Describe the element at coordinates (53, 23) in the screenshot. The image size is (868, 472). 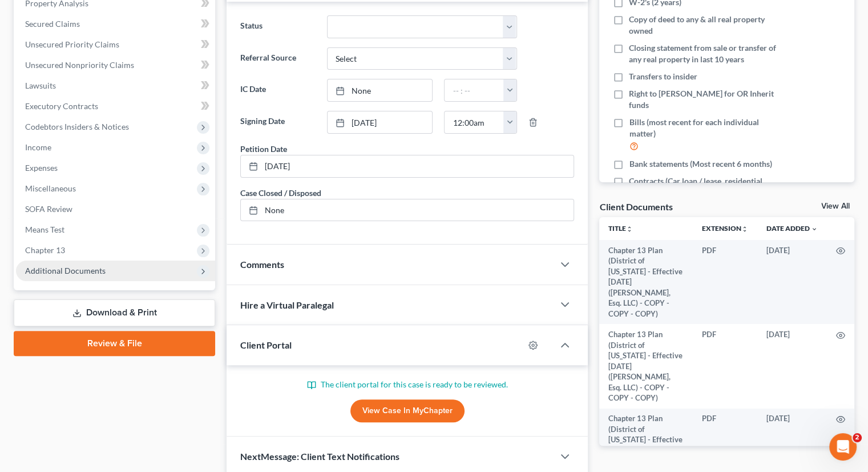
I see `span: Secured Claims` at that location.